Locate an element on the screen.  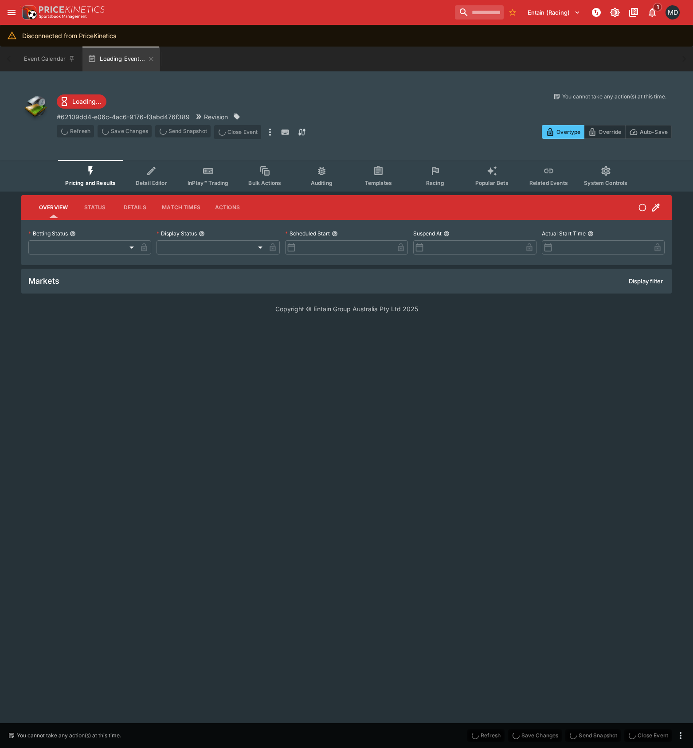
span: Popular Bets is located at coordinates (492, 183).